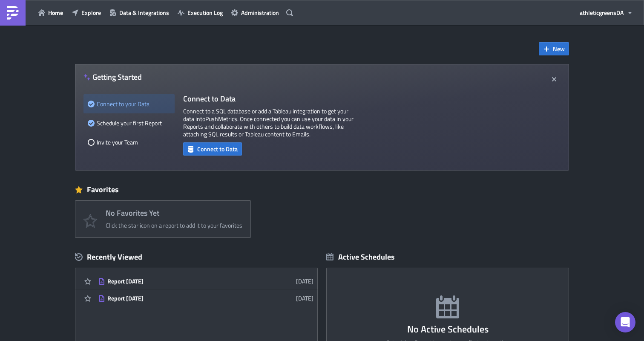  What do you see at coordinates (255, 13) in the screenshot?
I see `a: Administration` at bounding box center [255, 13].